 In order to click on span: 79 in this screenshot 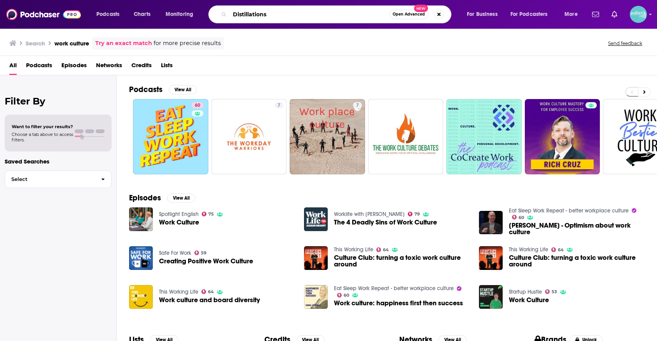, I will do `click(417, 214)`.